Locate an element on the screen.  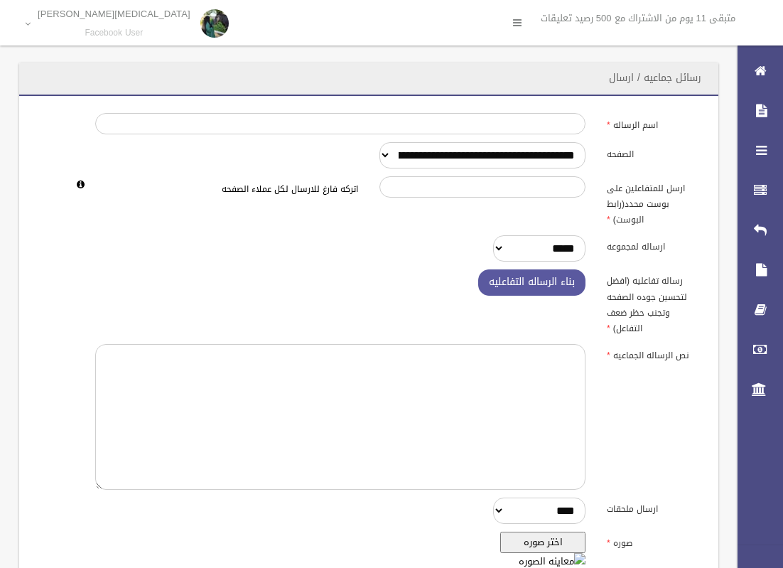
h6: اتركه فارغ للارسال لكل عملاء الصفحه is located at coordinates (227, 189).